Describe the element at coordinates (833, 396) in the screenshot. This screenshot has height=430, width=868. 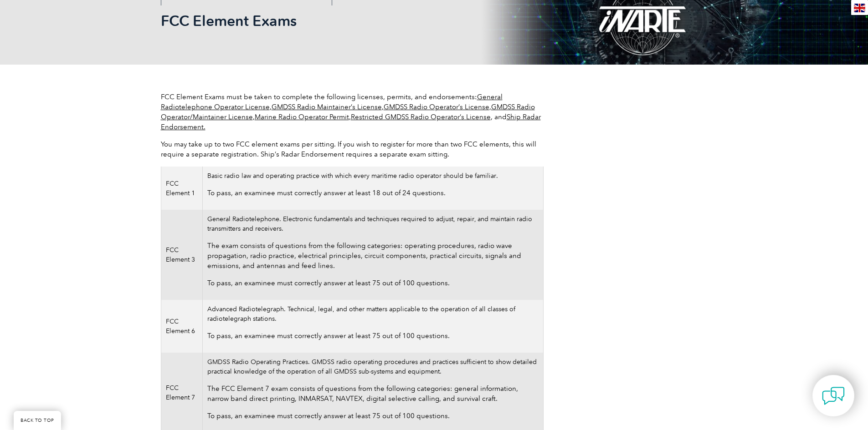
I see `img: contact-chat.png` at that location.